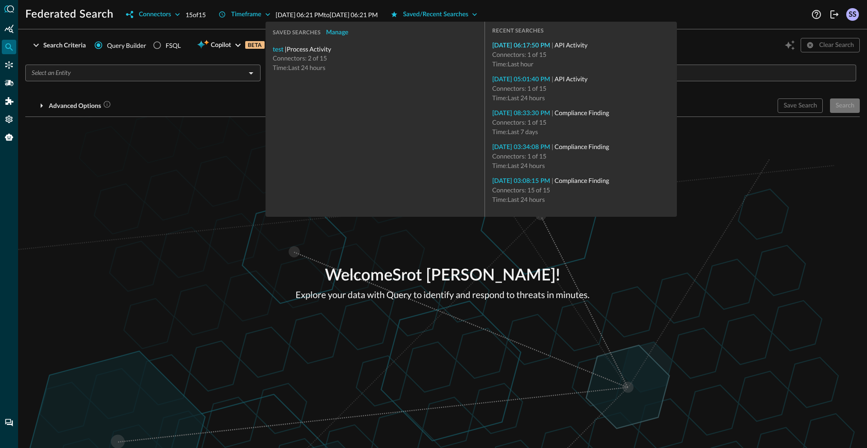  Describe the element at coordinates (58, 45) in the screenshot. I see `button: Search Criteria` at that location.